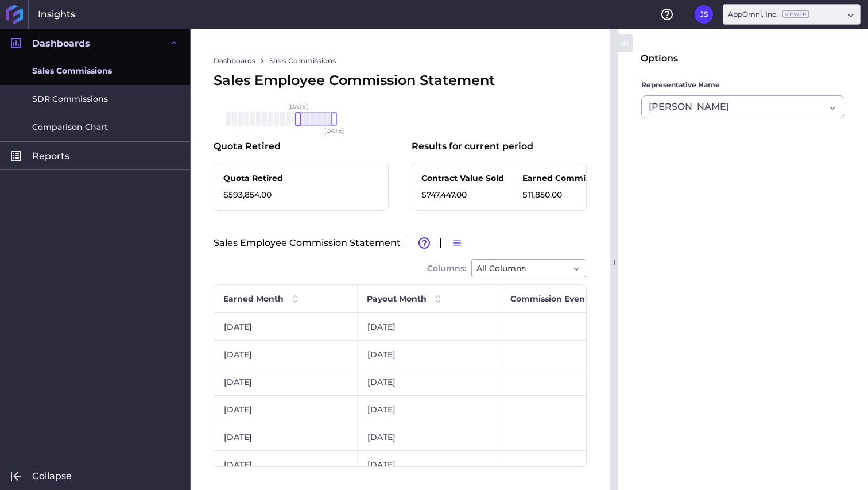 The width and height of the screenshot is (868, 490). What do you see at coordinates (51, 155) in the screenshot?
I see `span: Reports` at bounding box center [51, 155].